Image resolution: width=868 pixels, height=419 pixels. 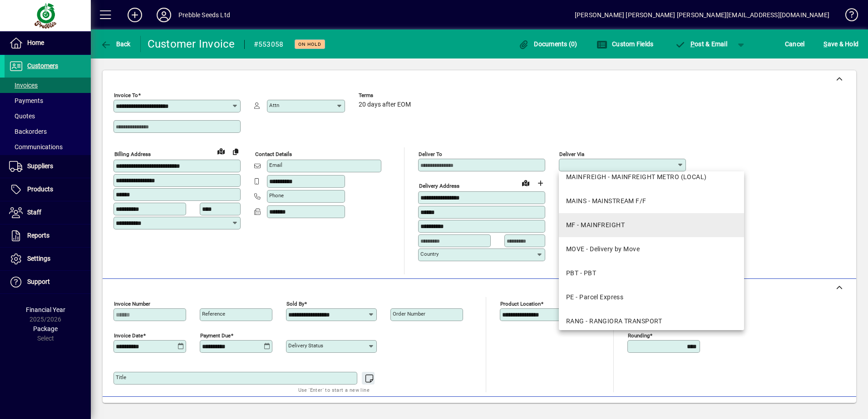 I want to click on mat-label: Delivery status, so click(x=306, y=345).